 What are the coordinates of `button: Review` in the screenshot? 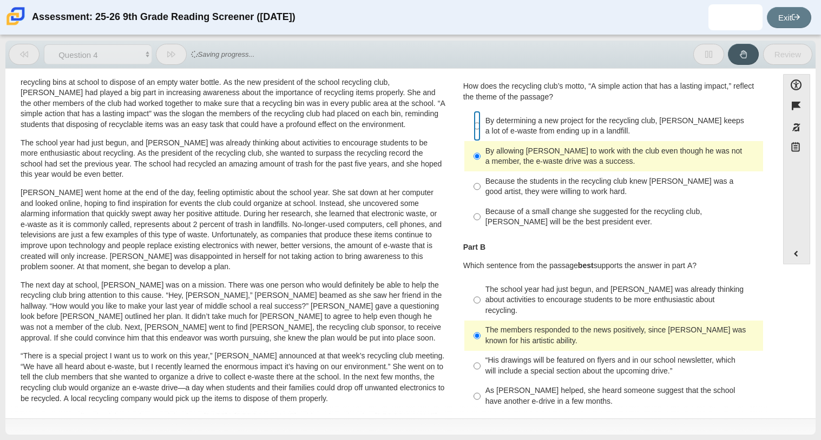 It's located at (787, 54).